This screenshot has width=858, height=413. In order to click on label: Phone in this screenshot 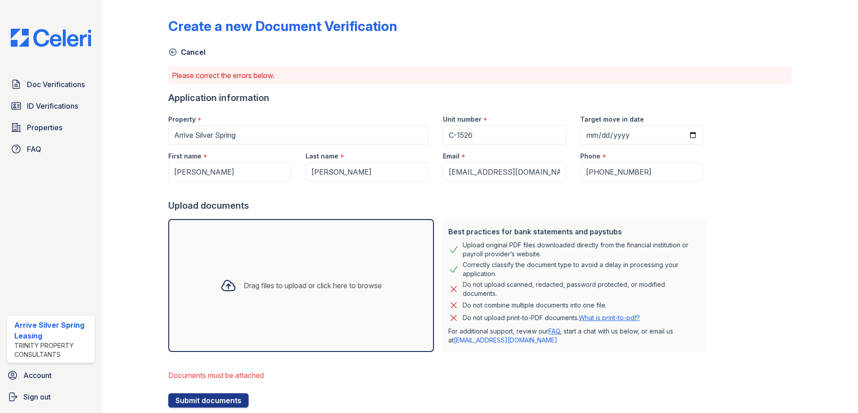, I will do `click(590, 156)`.